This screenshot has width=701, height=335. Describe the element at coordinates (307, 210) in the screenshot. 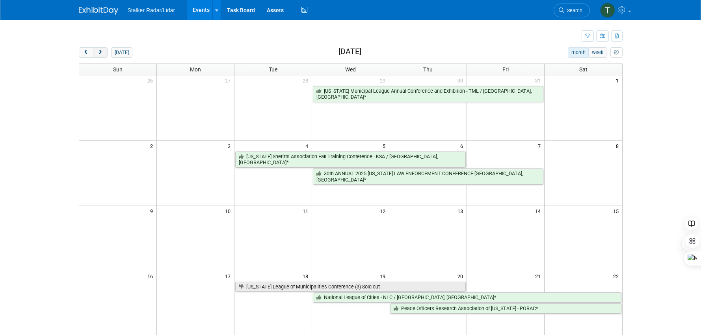

I see `span: 11` at that location.